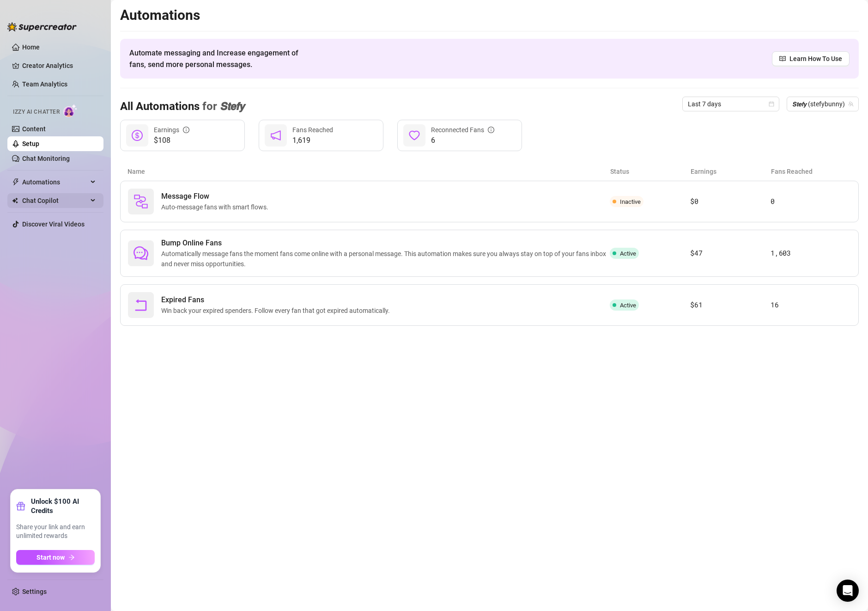  I want to click on a: Team Analytics, so click(45, 84).